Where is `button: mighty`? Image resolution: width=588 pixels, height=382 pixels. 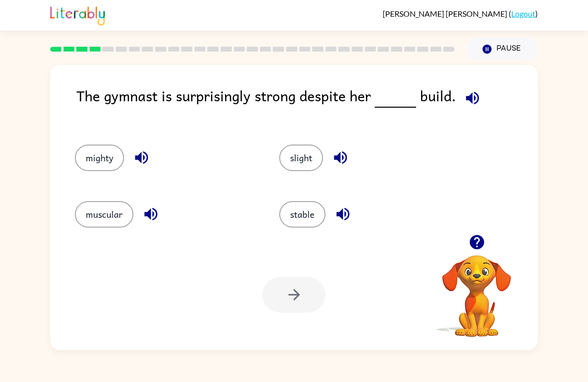 button: mighty is located at coordinates (99, 158).